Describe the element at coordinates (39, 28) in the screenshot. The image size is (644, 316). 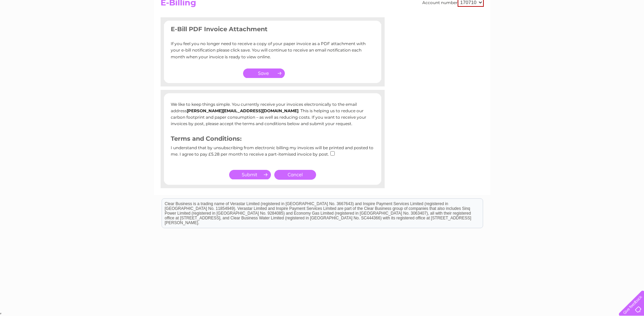
I see `img: logo.png` at that location.